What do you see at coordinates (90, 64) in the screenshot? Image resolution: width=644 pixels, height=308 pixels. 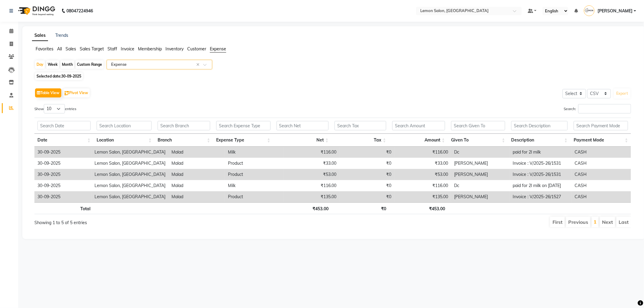 I see `div: Custom Range` at bounding box center [90, 64].